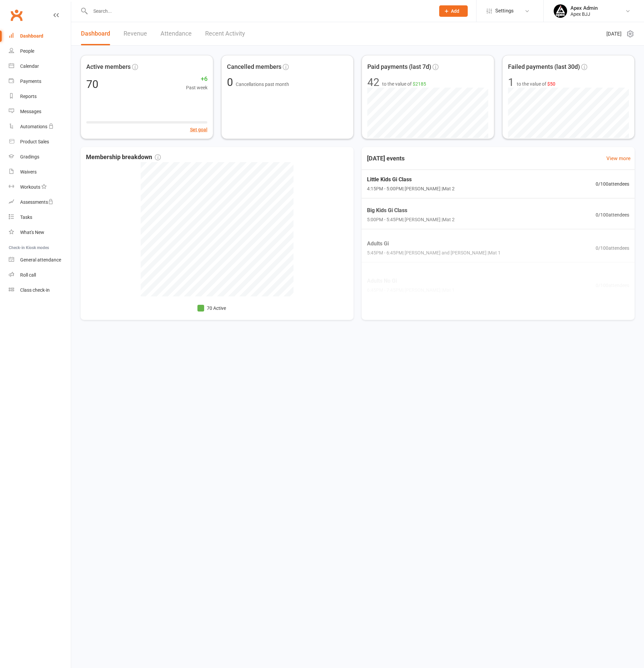  I want to click on span: $50, so click(551, 84).